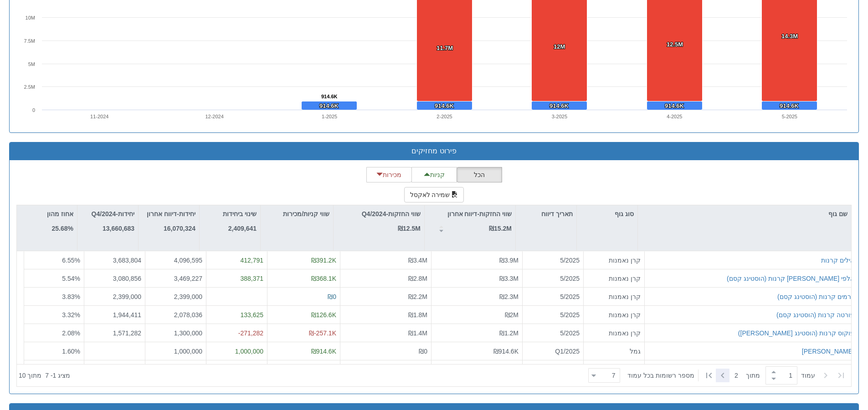  What do you see at coordinates (511, 315) in the screenshot?
I see `span: ₪2M` at bounding box center [511, 315].